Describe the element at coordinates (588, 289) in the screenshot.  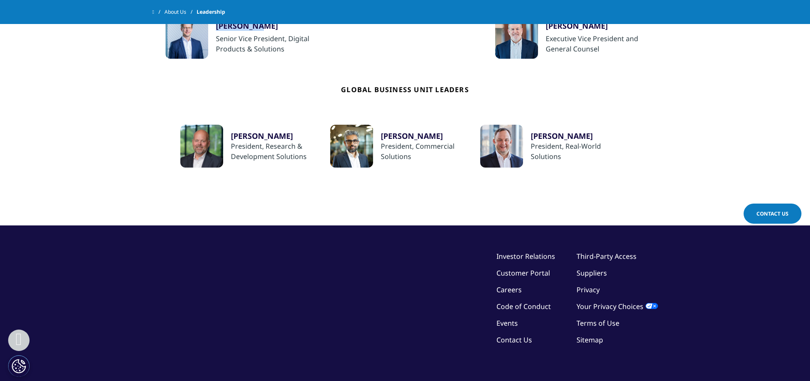
I see `a: Privacy` at that location.